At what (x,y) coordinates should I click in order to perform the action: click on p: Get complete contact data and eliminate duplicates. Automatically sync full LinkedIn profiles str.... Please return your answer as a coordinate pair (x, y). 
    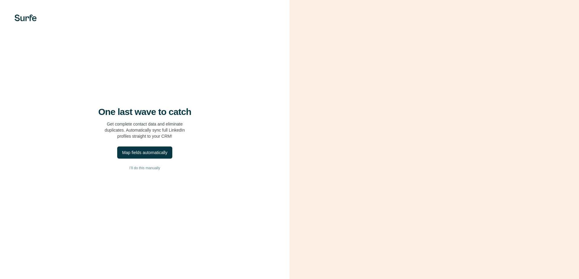
    Looking at the image, I should click on (145, 130).